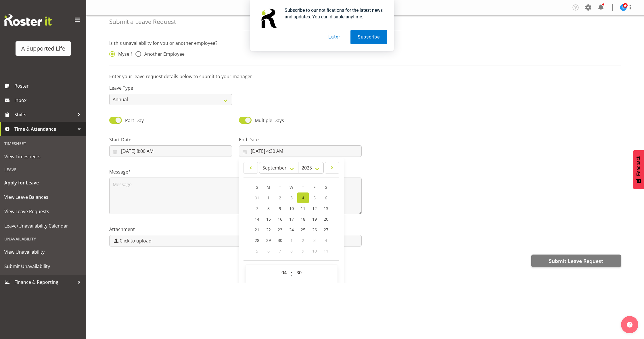 This screenshot has height=339, width=644. I want to click on a: 16, so click(280, 219).